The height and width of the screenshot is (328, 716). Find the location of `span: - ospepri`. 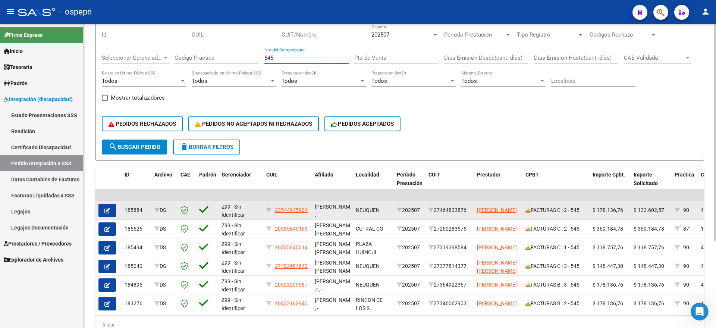

span: - ospepri is located at coordinates (75, 12).